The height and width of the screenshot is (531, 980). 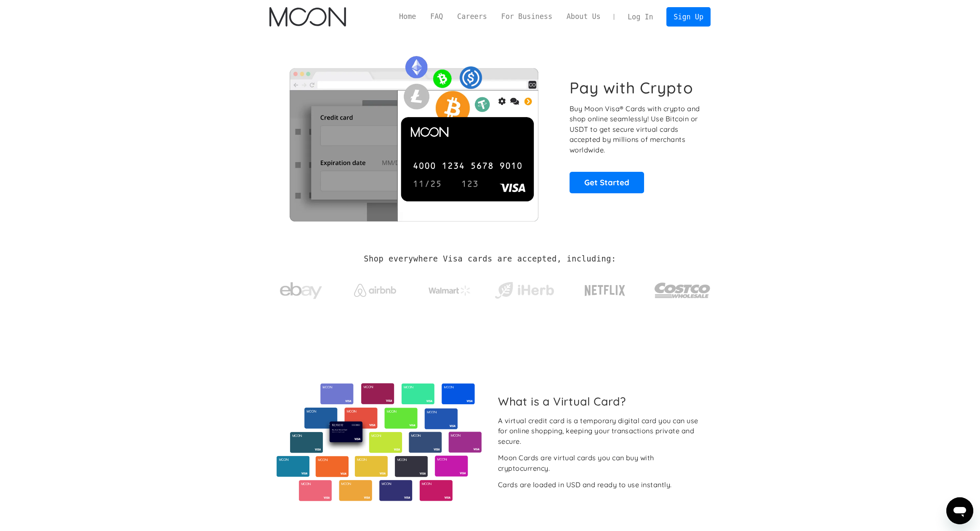 What do you see at coordinates (601, 431) in the screenshot?
I see `div: A virtual credit card is a temporary digital card you can use for online shopping, keeping your t...` at bounding box center [601, 431].